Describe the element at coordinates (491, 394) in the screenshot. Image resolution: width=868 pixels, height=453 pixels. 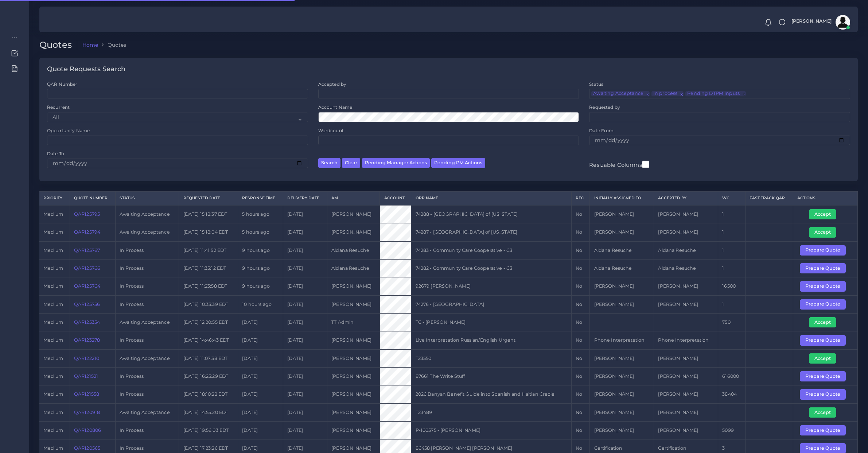
I see `td: 2026 Banyan Benefit Guide into Spanish and Haitian Creole` at that location.